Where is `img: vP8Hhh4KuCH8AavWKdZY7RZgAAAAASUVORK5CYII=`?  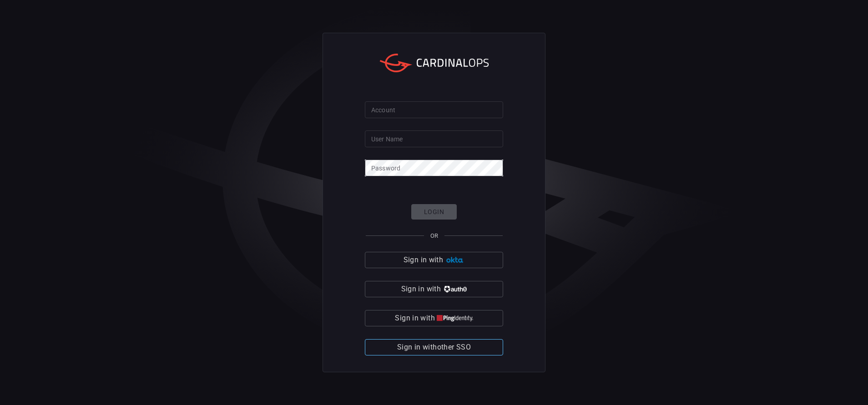
img: vP8Hhh4KuCH8AavWKdZY7RZgAAAAASUVORK5CYII= is located at coordinates (455, 289).